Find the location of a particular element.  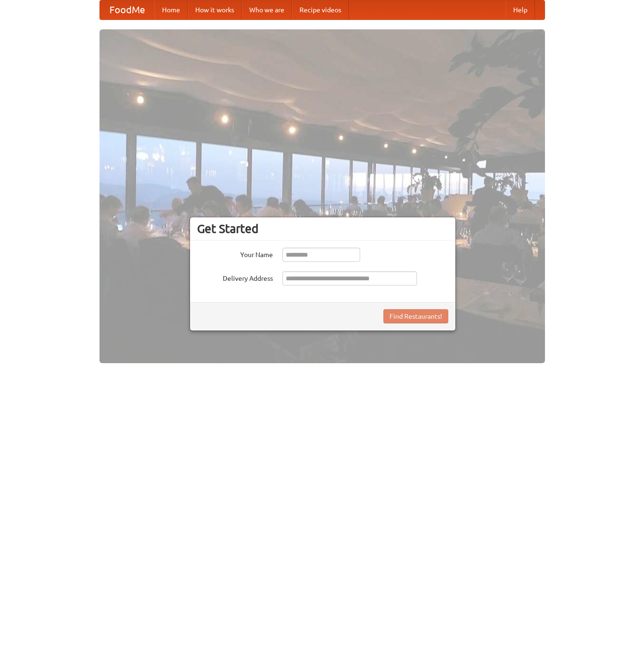

a: Home is located at coordinates (171, 10).